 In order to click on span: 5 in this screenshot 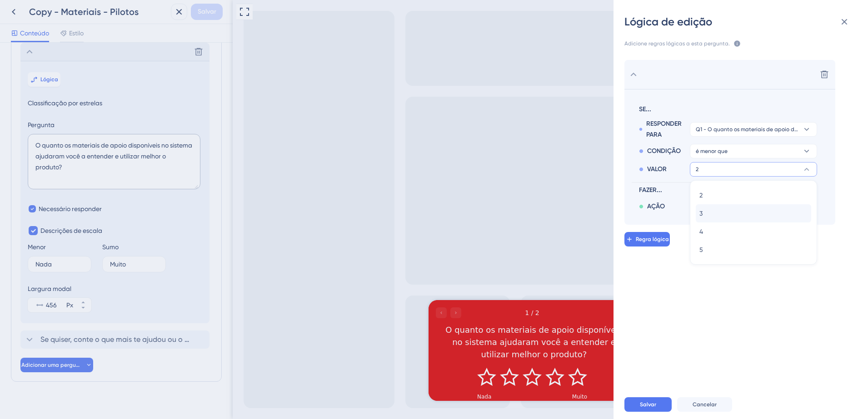, I will do `click(701, 250)`.